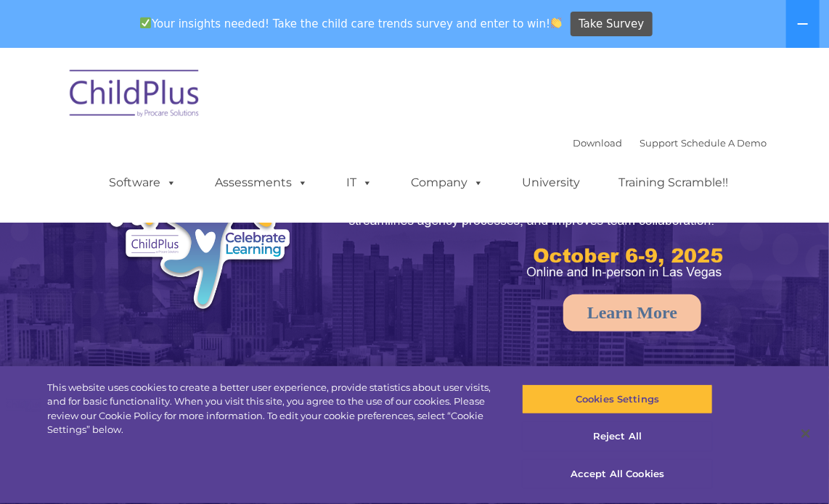  Describe the element at coordinates (447, 183) in the screenshot. I see `a: Company` at that location.